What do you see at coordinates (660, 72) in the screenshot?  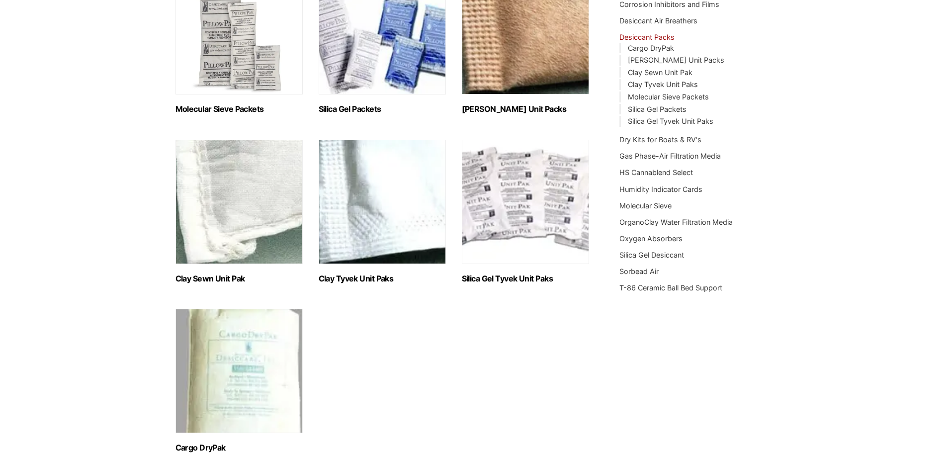 I see `a: Clay Sewn Unit Pak` at bounding box center [660, 72].